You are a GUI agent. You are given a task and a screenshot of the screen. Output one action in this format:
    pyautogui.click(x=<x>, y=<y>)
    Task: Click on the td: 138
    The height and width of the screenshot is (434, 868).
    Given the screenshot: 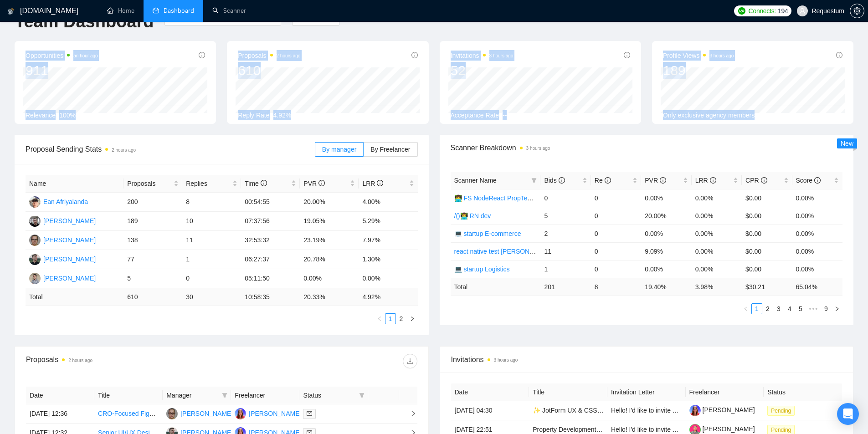 What is the action you would take?
    pyautogui.click(x=152, y=241)
    